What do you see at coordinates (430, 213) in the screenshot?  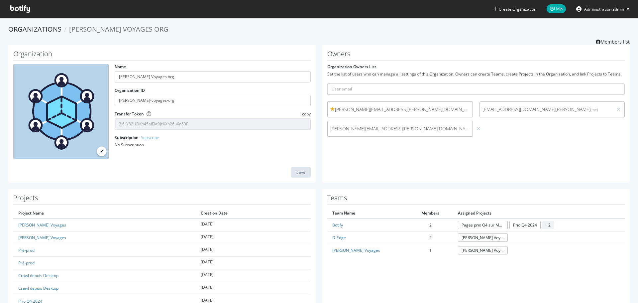 I see `th: Members` at bounding box center [430, 213].